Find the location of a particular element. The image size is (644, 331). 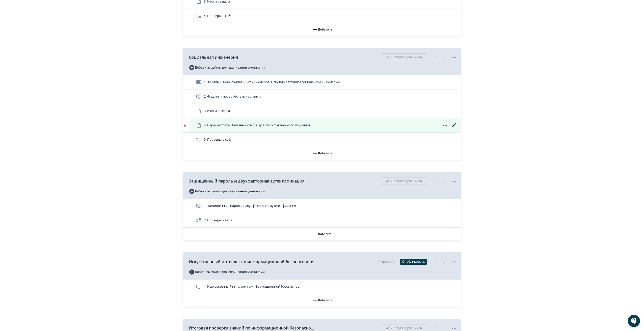

span: 5. Проверьте себя is located at coordinates (218, 140).